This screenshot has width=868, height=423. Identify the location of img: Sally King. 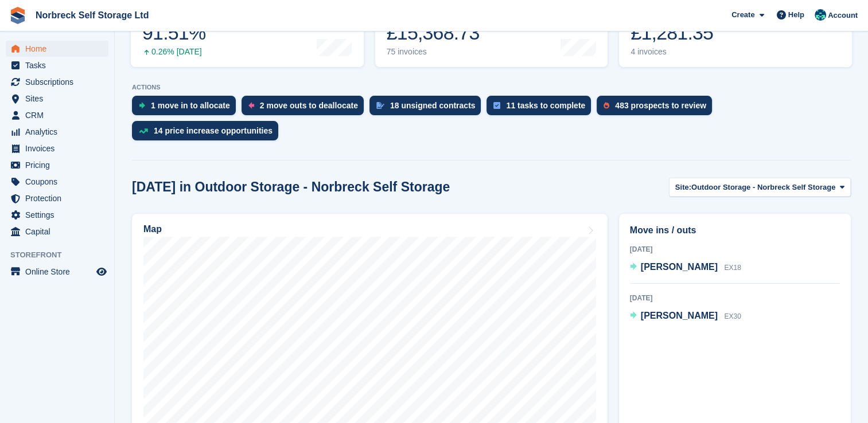
(820, 15).